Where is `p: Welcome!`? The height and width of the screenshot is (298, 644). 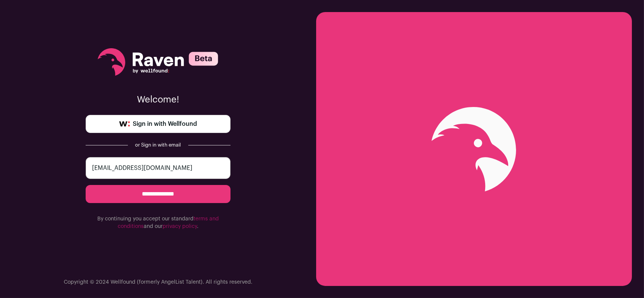 p: Welcome! is located at coordinates (158, 100).